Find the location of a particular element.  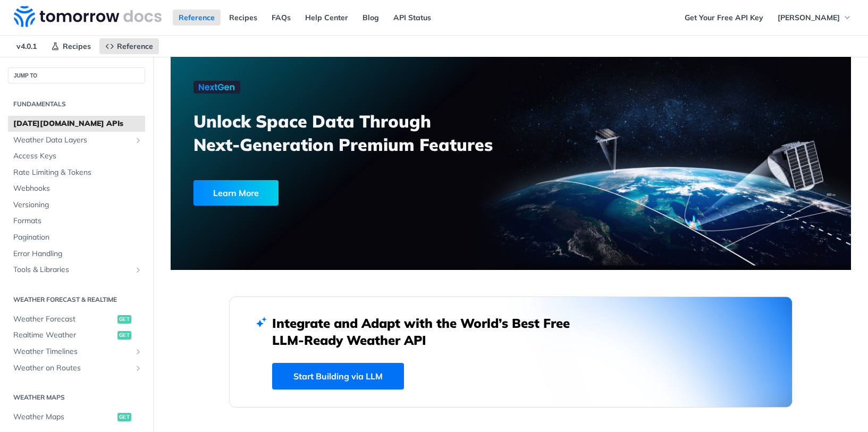

span: Weather Forecast is located at coordinates (64, 319).